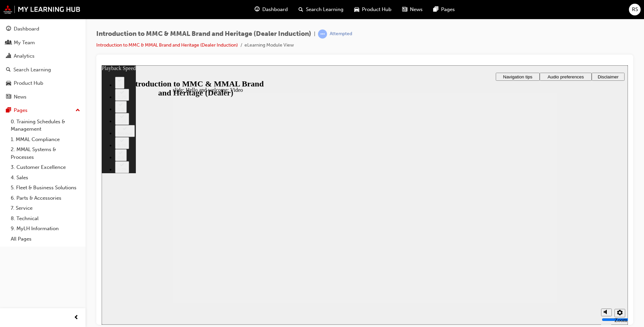 The image size is (644, 327). What do you see at coordinates (506, 12) in the screenshot?
I see `button: Disclaimer` at bounding box center [506, 12].